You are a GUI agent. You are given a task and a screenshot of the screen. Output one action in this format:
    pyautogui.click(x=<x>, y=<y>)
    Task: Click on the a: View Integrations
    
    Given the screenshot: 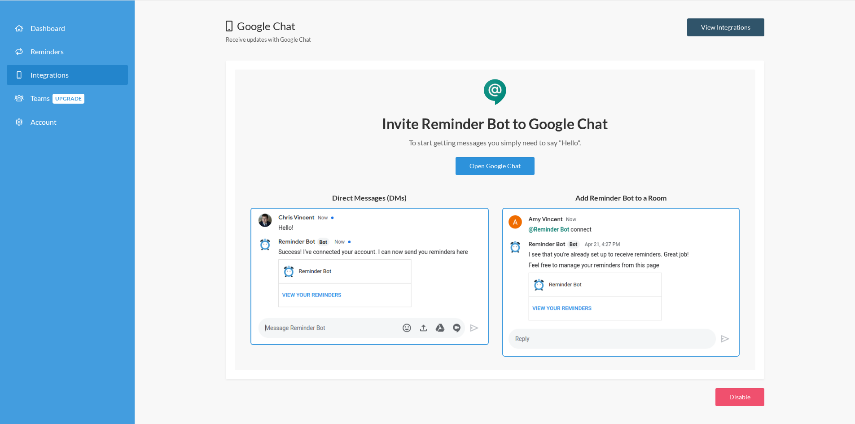 What is the action you would take?
    pyautogui.click(x=726, y=27)
    